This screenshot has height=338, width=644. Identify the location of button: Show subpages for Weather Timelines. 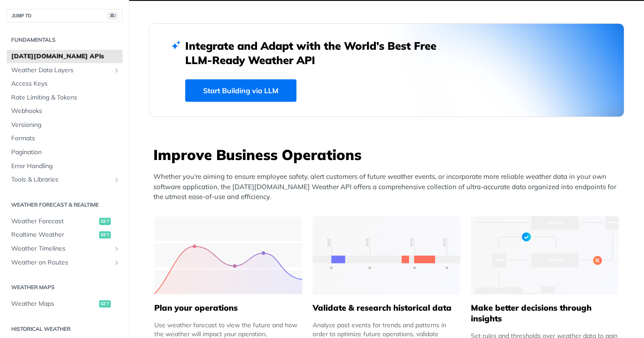
(117, 249).